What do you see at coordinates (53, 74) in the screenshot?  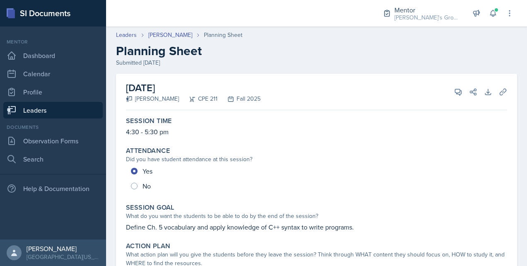 I see `a: Calendar` at bounding box center [53, 74].